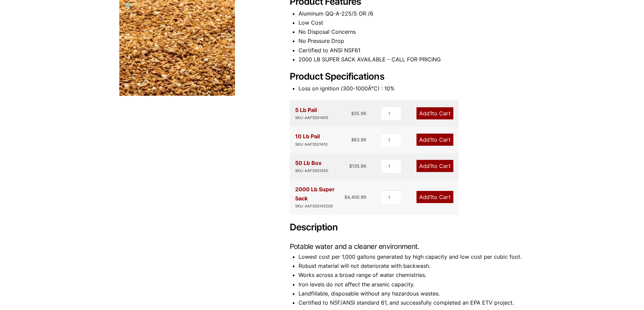  I want to click on li: Aluminum QQ-A-225/5 OR /6, so click(412, 14).